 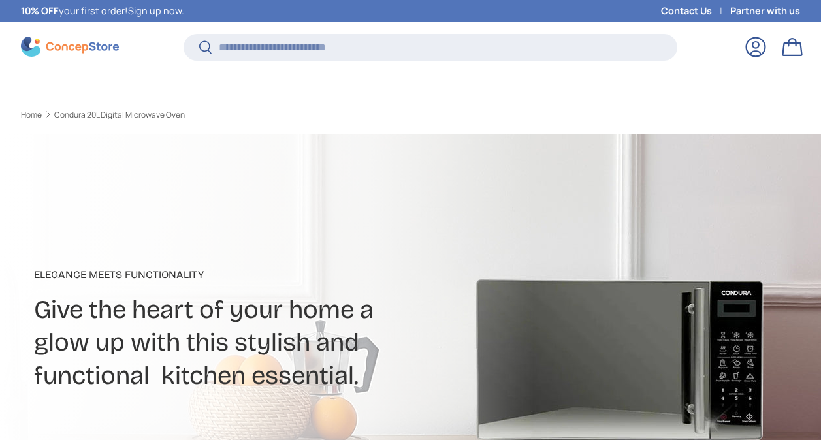 What do you see at coordinates (120, 115) in the screenshot?
I see `a: Condura 20L Digital Microwave Oven` at bounding box center [120, 115].